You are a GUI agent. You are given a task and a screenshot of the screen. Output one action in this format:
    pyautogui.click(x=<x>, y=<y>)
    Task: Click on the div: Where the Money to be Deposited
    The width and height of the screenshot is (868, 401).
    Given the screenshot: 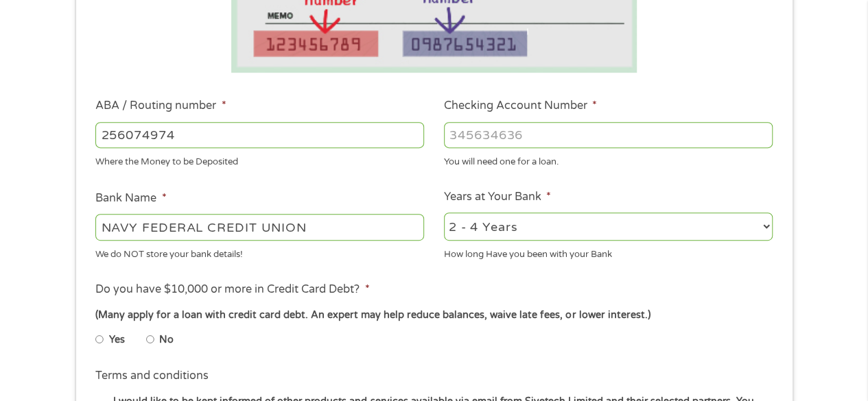 What is the action you would take?
    pyautogui.click(x=259, y=160)
    